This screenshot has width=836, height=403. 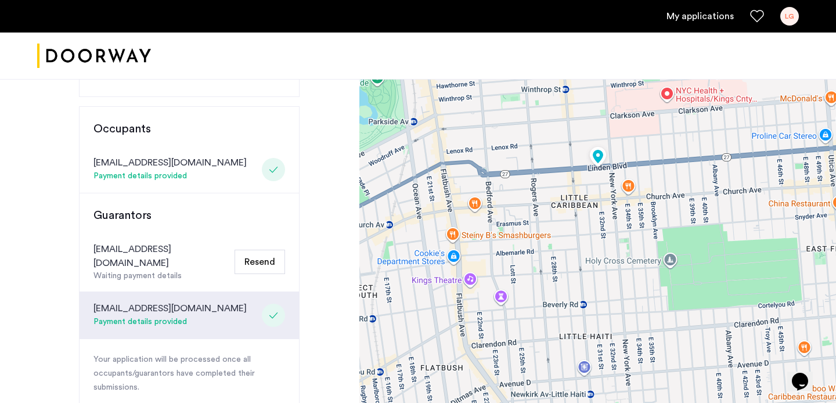 What do you see at coordinates (189, 129) in the screenshot?
I see `h3: Occupants` at bounding box center [189, 129].